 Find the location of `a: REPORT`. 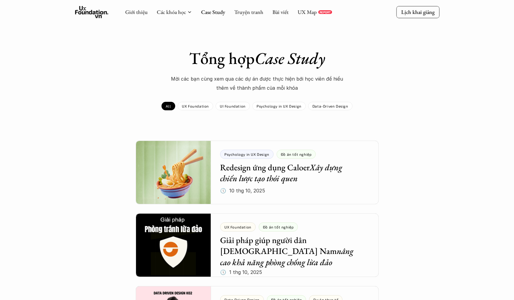

a: REPORT is located at coordinates (325, 12).